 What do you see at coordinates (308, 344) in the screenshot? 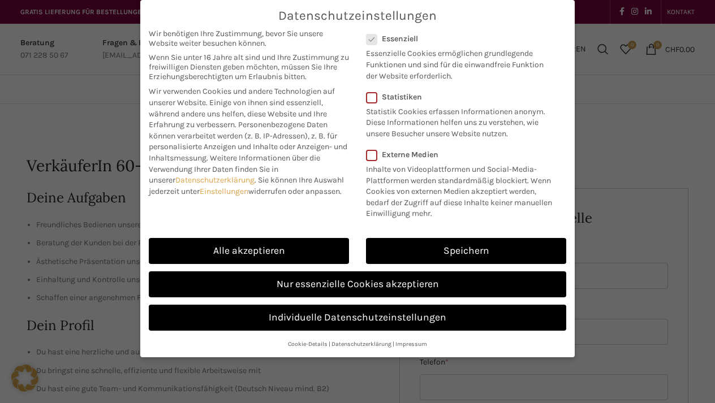
I see `a: Cookie-Details` at bounding box center [308, 344].